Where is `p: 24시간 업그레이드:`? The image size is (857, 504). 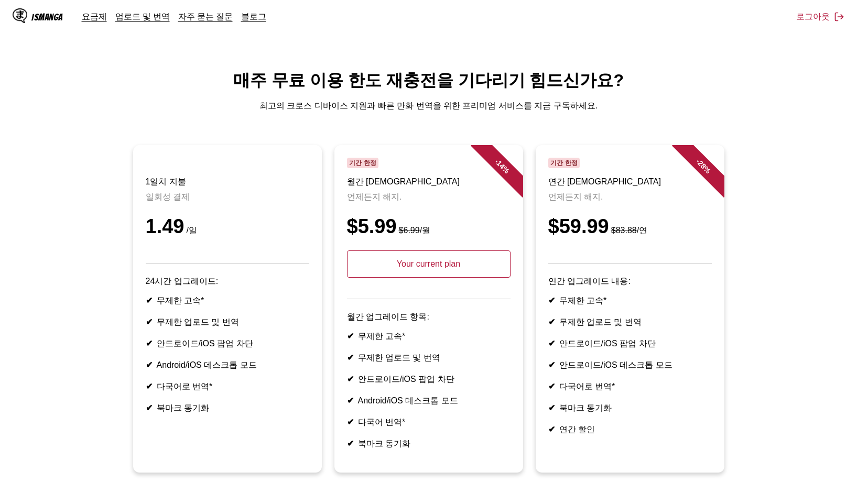 p: 24시간 업그레이드: is located at coordinates (227, 281).